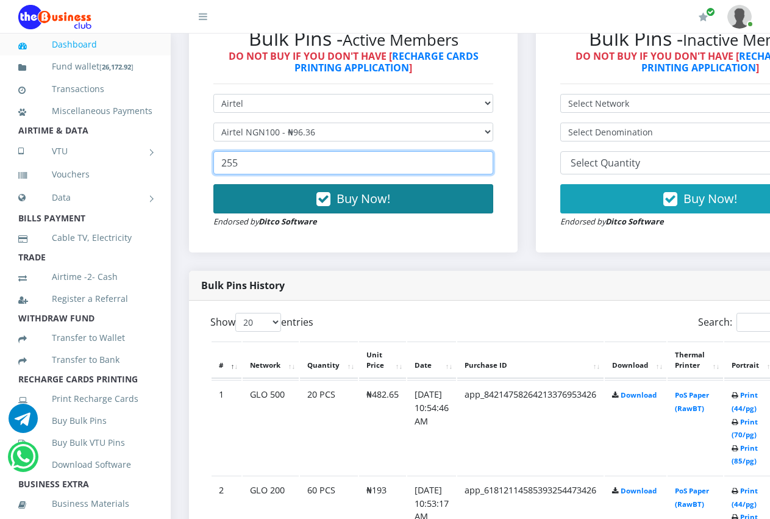 The height and width of the screenshot is (519, 770). What do you see at coordinates (85, 299) in the screenshot?
I see `a: Register a Referral` at bounding box center [85, 299].